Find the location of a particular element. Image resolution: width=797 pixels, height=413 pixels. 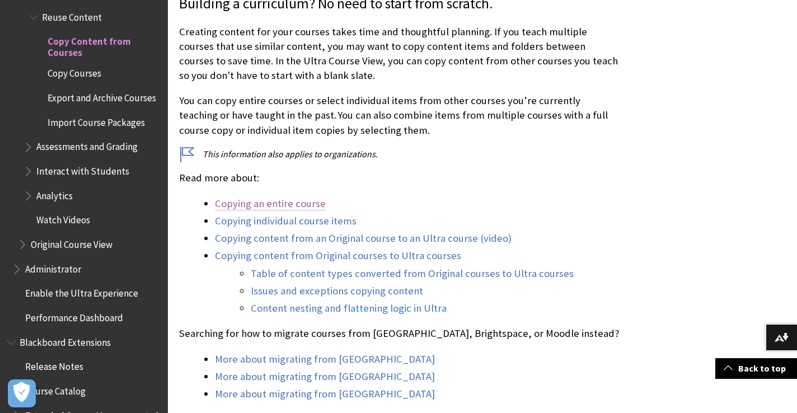

p: You can copy entire courses or select individual items from other courses you’re currently teachi... is located at coordinates (400, 115).